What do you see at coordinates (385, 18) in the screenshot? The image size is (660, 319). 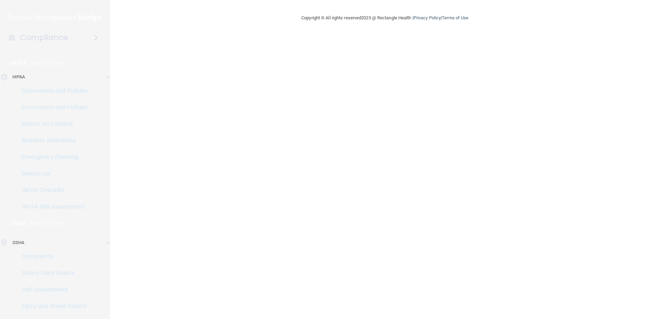 I see `div: Copyright © All rights reserved 2025 @ Rectangle Health | |` at bounding box center [385, 18].